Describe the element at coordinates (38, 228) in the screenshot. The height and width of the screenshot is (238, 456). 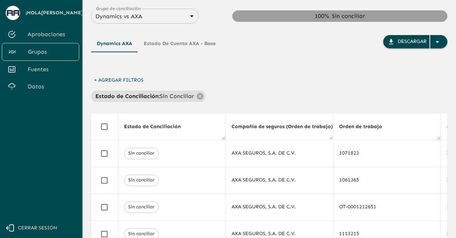
I see `span: Cerrar sesión` at that location.